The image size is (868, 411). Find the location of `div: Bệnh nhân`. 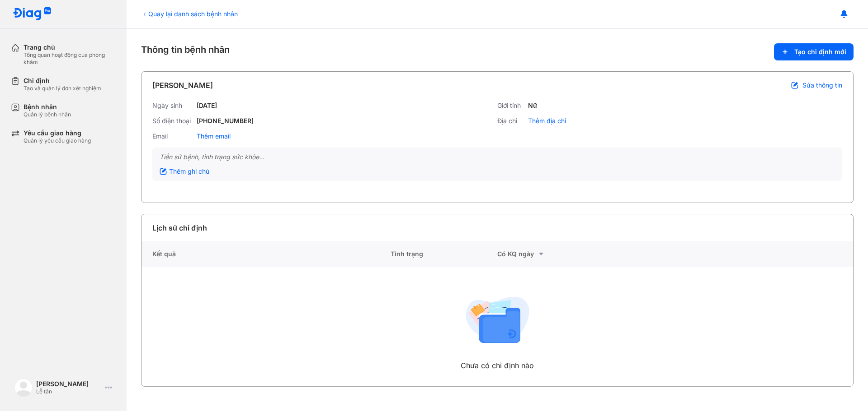

div: Bệnh nhân is located at coordinates (47, 107).